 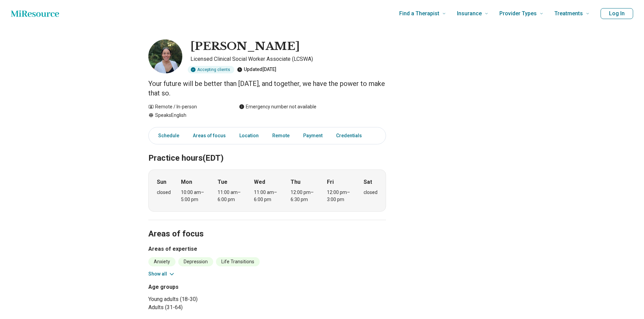 I want to click on strong: Mon, so click(x=187, y=182).